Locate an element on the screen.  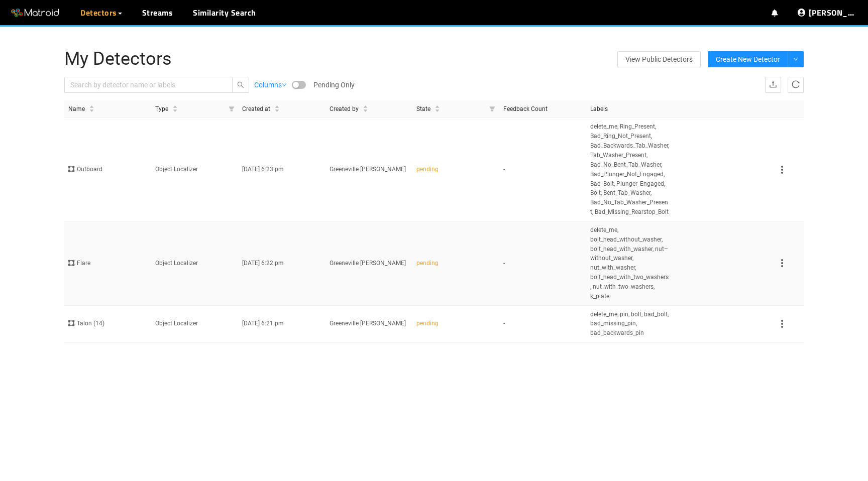
a: Columns is located at coordinates (270, 85).